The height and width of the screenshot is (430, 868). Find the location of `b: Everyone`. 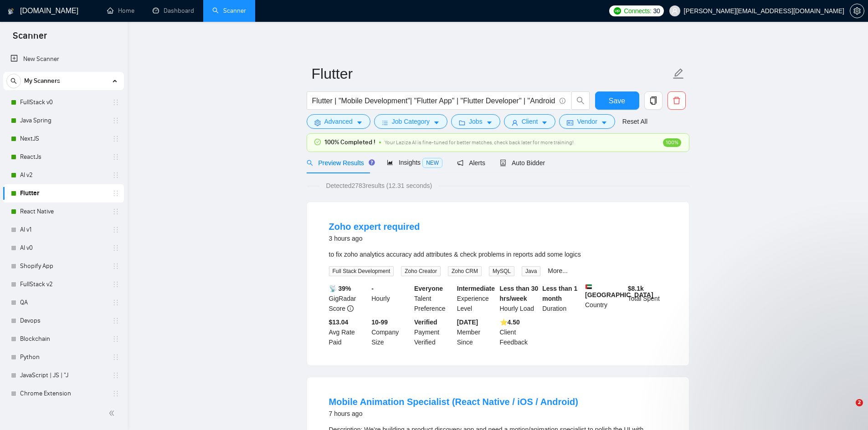

b: Everyone is located at coordinates (428, 289).